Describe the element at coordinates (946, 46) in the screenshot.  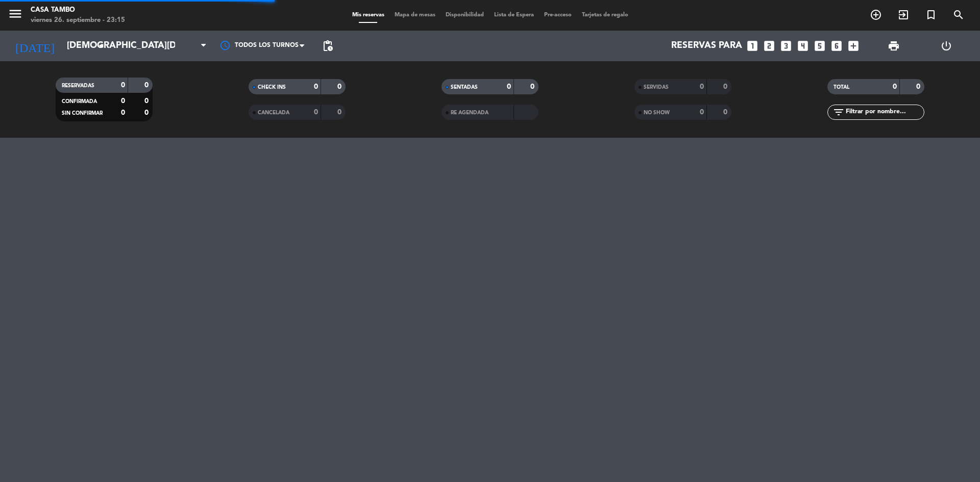
I see `div: LOG OUT` at that location.